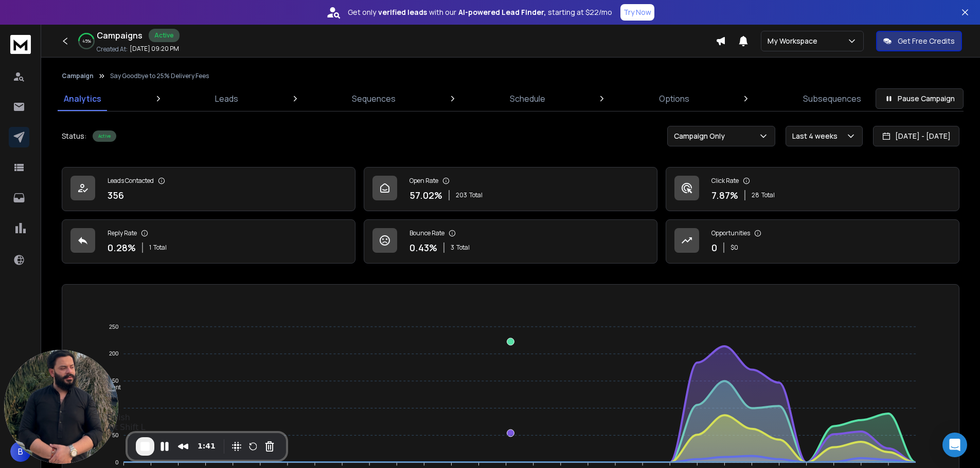  I want to click on strong: AI-powered Lead Finder,, so click(502, 13).